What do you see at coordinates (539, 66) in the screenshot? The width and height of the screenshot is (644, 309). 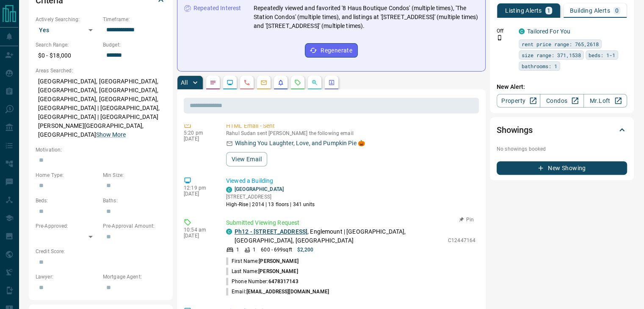 I see `span: bathrooms: 1` at bounding box center [539, 66].